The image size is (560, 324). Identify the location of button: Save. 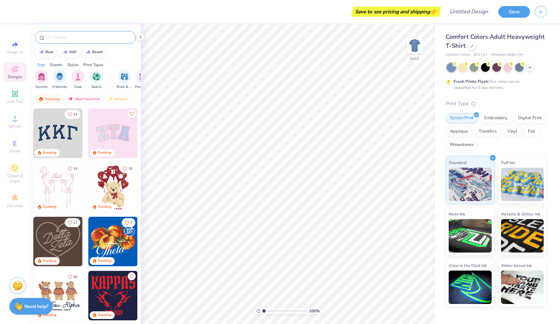
(514, 12).